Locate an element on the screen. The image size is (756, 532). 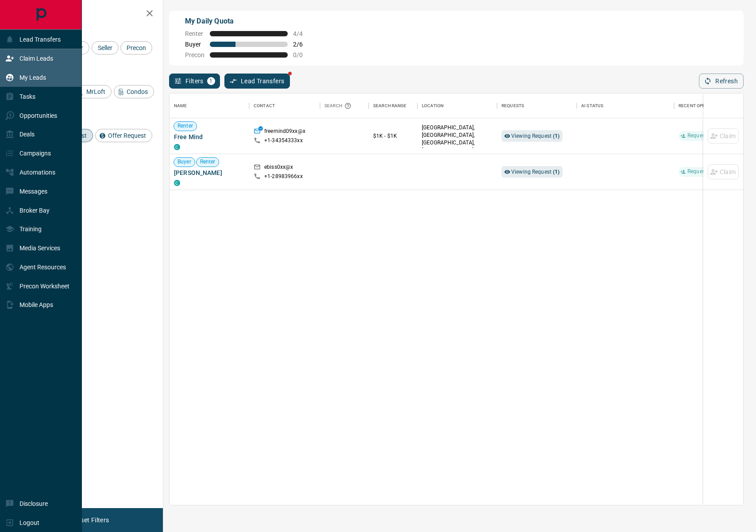
span: 1 is located at coordinates (211, 81).